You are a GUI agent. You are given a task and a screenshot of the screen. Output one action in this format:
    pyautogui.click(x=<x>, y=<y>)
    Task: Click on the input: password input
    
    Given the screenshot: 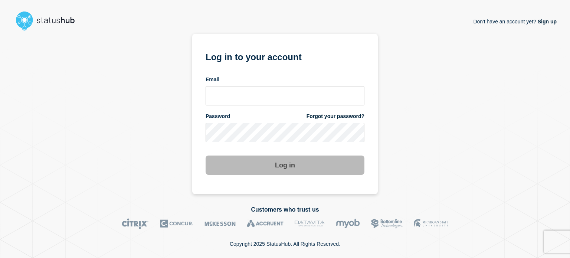 What is the action you would take?
    pyautogui.click(x=285, y=132)
    